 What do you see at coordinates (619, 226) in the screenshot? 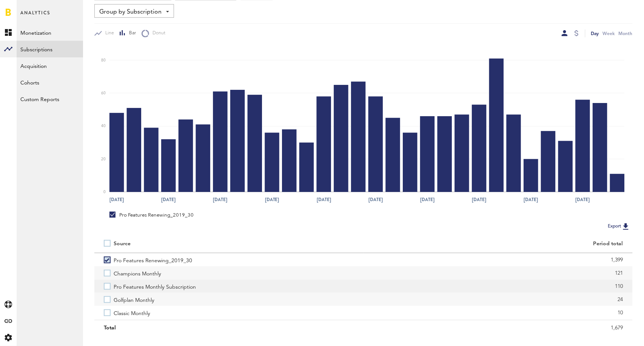
I see `button: Export` at bounding box center [619, 226].